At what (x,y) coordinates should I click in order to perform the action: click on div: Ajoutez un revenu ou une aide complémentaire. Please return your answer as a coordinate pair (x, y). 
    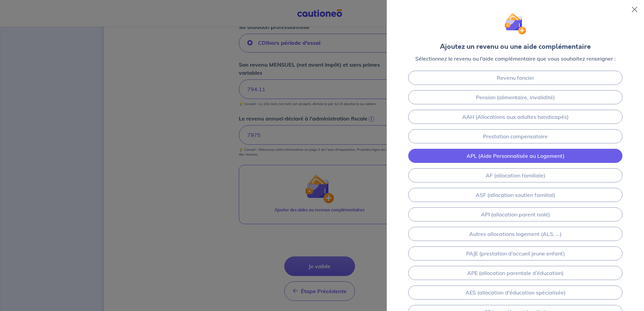
    Looking at the image, I should click on (515, 47).